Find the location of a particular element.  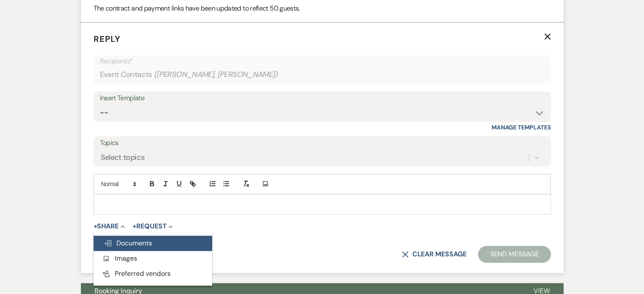

button: Request is located at coordinates (152, 226).